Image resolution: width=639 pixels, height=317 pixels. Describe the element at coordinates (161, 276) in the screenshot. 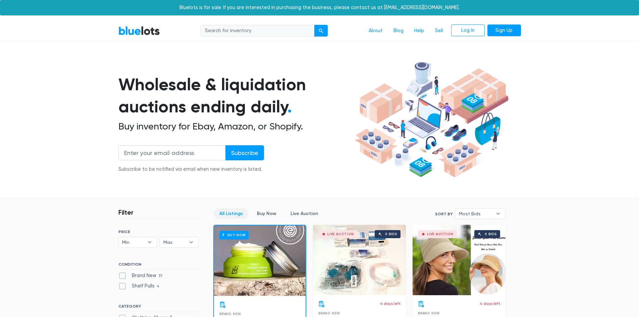

I see `span: 37` at that location.